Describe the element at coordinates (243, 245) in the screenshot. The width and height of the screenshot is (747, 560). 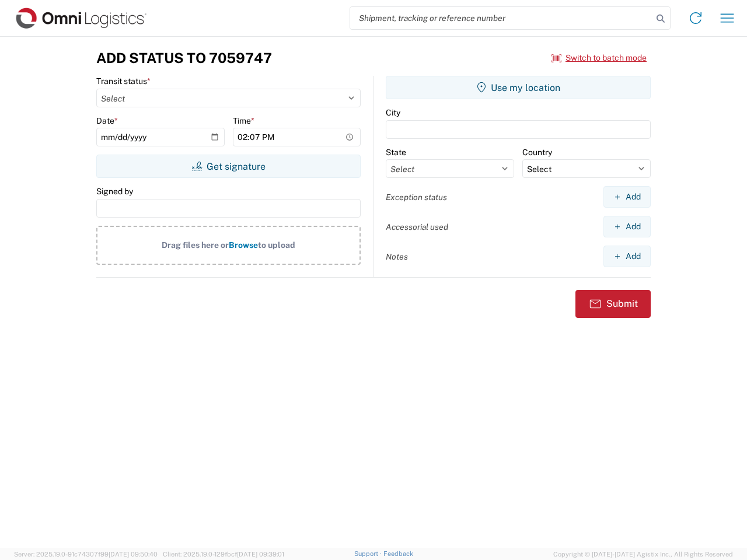
I see `span: Browse` at that location.